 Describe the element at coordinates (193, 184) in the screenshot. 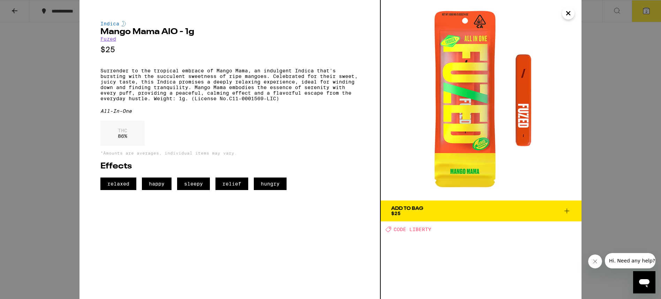

I see `span: sleepy` at that location.